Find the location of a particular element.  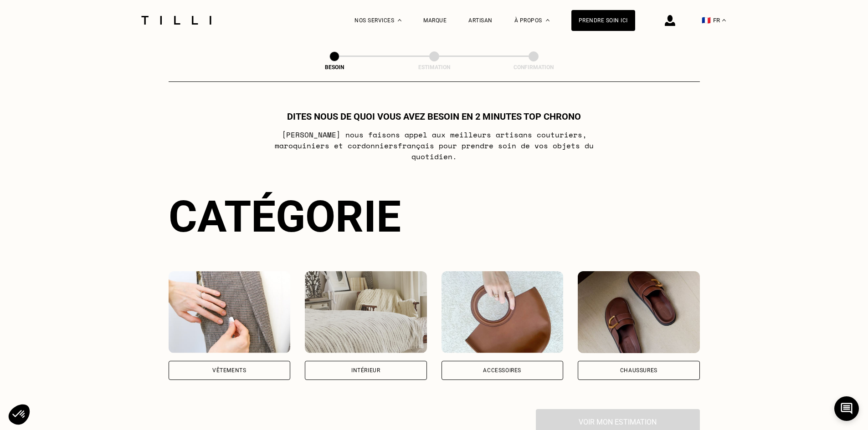

div: Accessoires is located at coordinates (502, 371).